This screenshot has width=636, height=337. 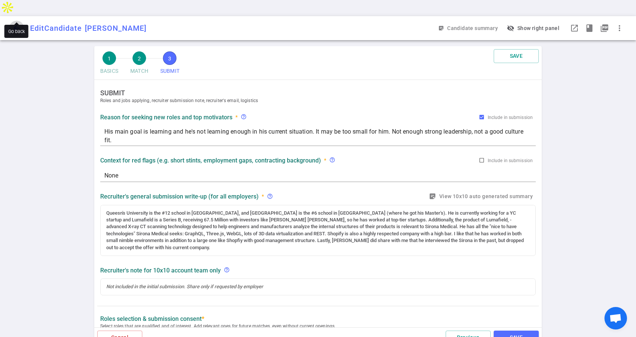 What do you see at coordinates (615, 318) in the screenshot?
I see `div: Open chat` at bounding box center [615, 318].